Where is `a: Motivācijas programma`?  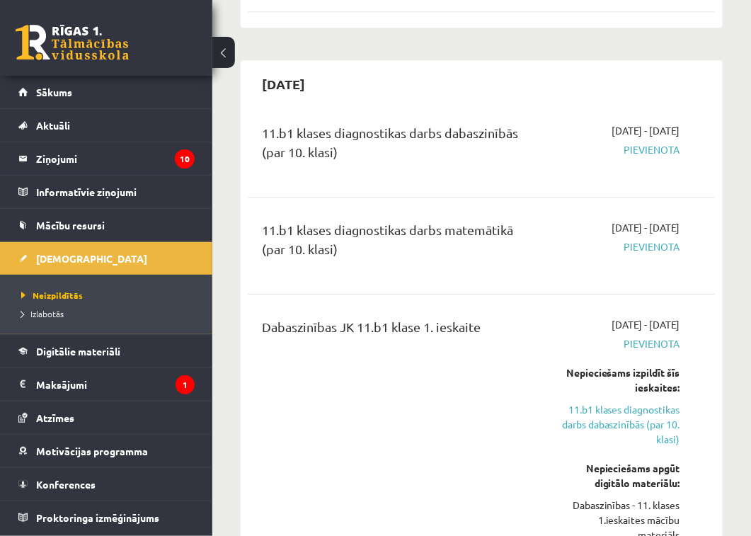
a: Motivācijas programma is located at coordinates (106, 451).